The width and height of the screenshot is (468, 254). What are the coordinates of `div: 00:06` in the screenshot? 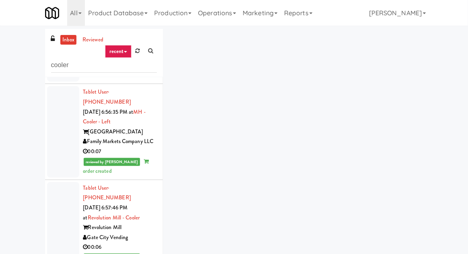 It's located at (120, 248).